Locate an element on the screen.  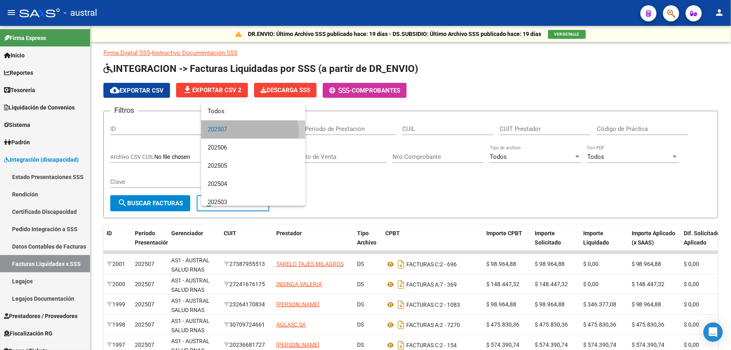
span: 202503 is located at coordinates (253, 202).